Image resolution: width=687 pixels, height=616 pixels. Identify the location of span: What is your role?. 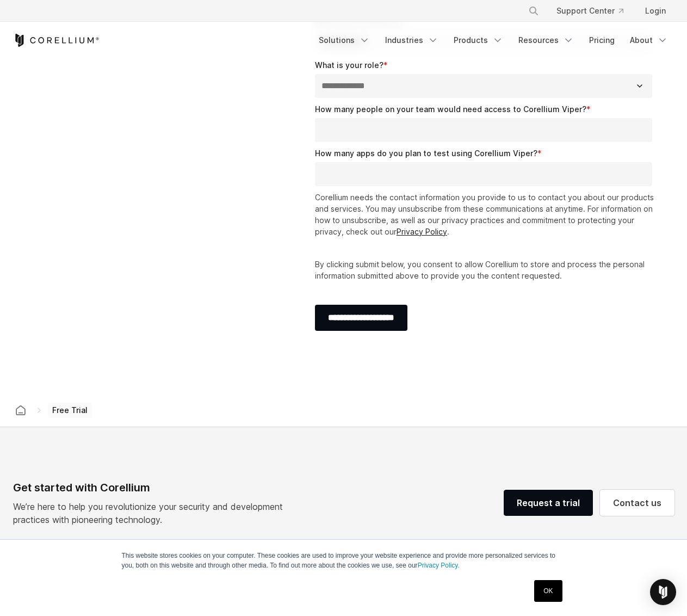
(349, 64).